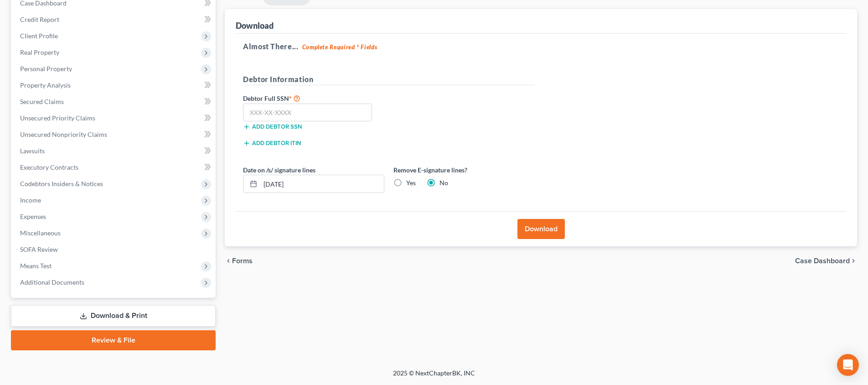 Image resolution: width=868 pixels, height=385 pixels. I want to click on span: Personal Property, so click(46, 68).